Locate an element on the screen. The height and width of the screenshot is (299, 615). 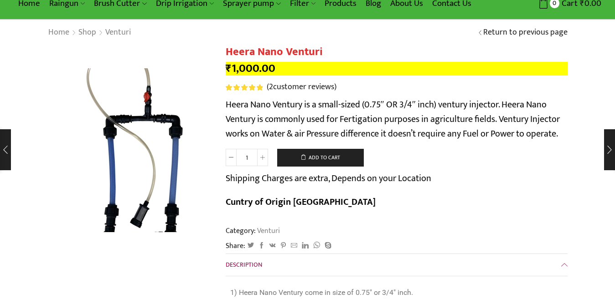
span: Category: is located at coordinates (253, 231).